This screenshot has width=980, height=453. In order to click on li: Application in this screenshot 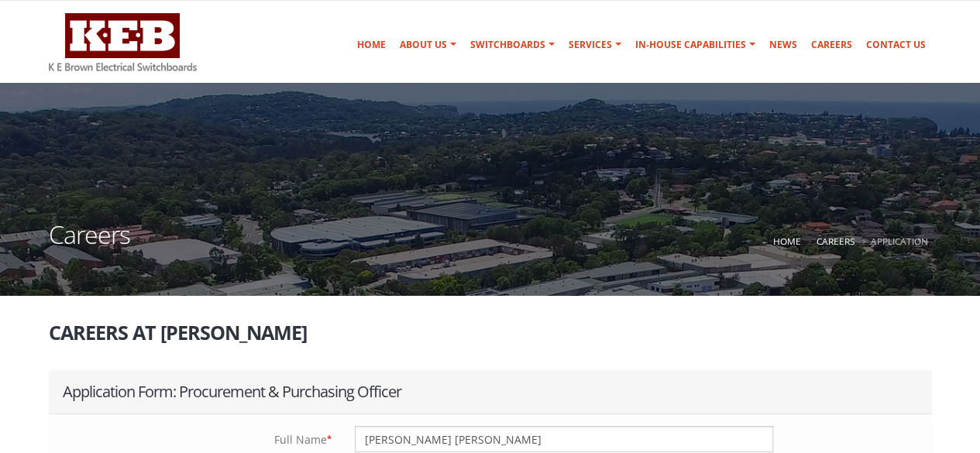, I will do `click(893, 241)`.